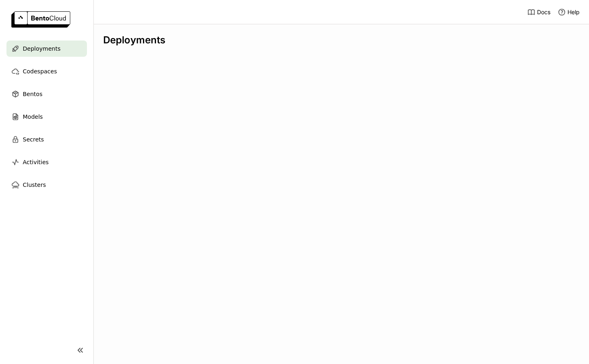 Image resolution: width=589 pixels, height=364 pixels. What do you see at coordinates (32, 117) in the screenshot?
I see `span: Models` at bounding box center [32, 117].